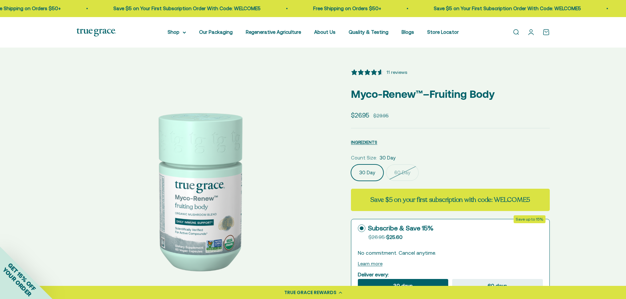 The image size is (626, 299). I want to click on legend: Count Size:, so click(364, 158).